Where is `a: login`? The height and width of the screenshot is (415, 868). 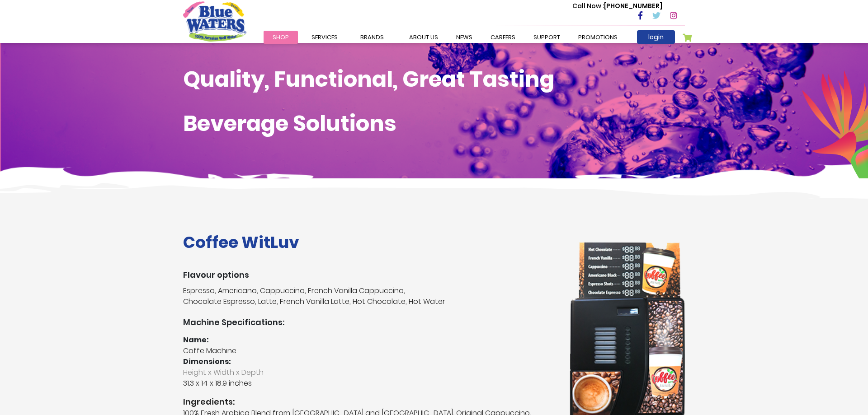 a: login is located at coordinates (656, 37).